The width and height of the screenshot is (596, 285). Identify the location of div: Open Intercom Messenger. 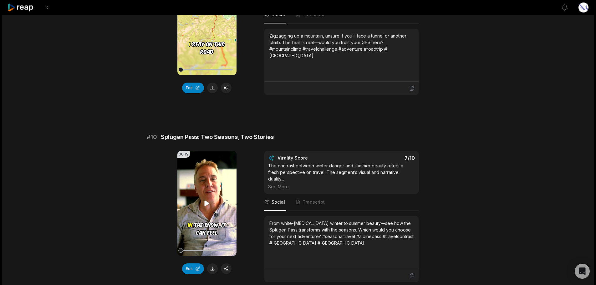
(582, 271).